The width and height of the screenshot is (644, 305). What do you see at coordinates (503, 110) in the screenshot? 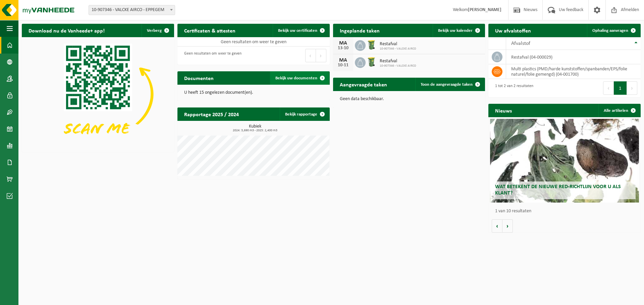
I see `h2: Nieuws` at bounding box center [503, 110].